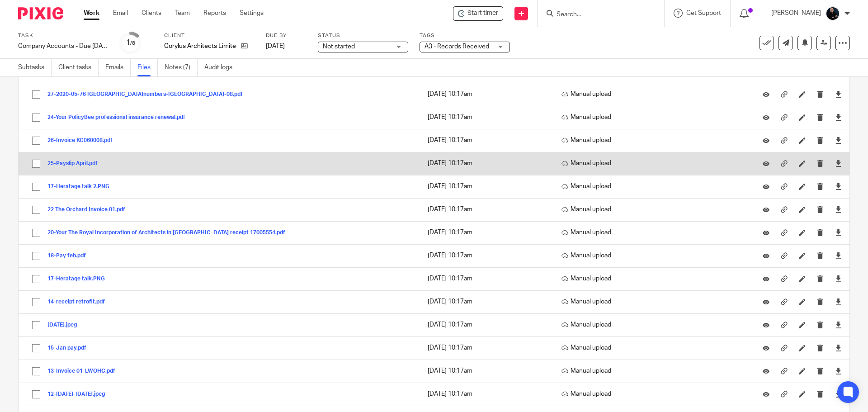  I want to click on a: Audit logs, so click(222, 67).